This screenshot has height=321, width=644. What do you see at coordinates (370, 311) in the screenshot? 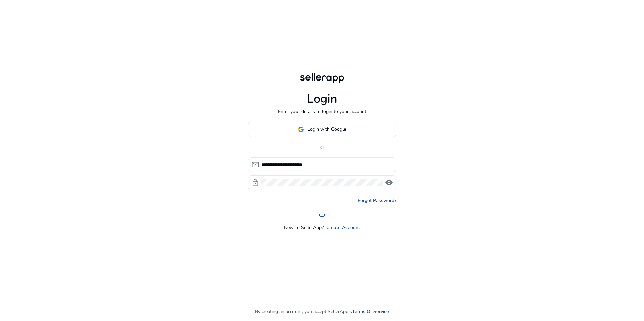
I see `a: Terms Of Service` at bounding box center [370, 311].